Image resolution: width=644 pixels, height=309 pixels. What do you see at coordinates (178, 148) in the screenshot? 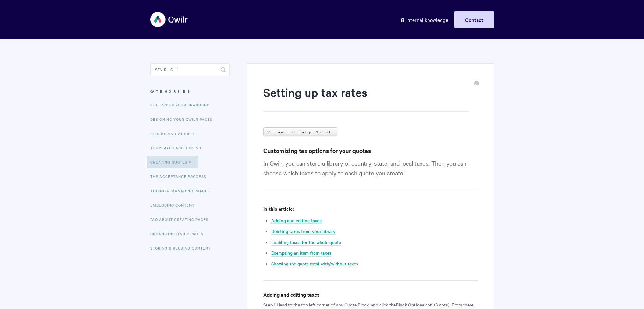
I see `a: Templates and Tokens` at bounding box center [178, 148].